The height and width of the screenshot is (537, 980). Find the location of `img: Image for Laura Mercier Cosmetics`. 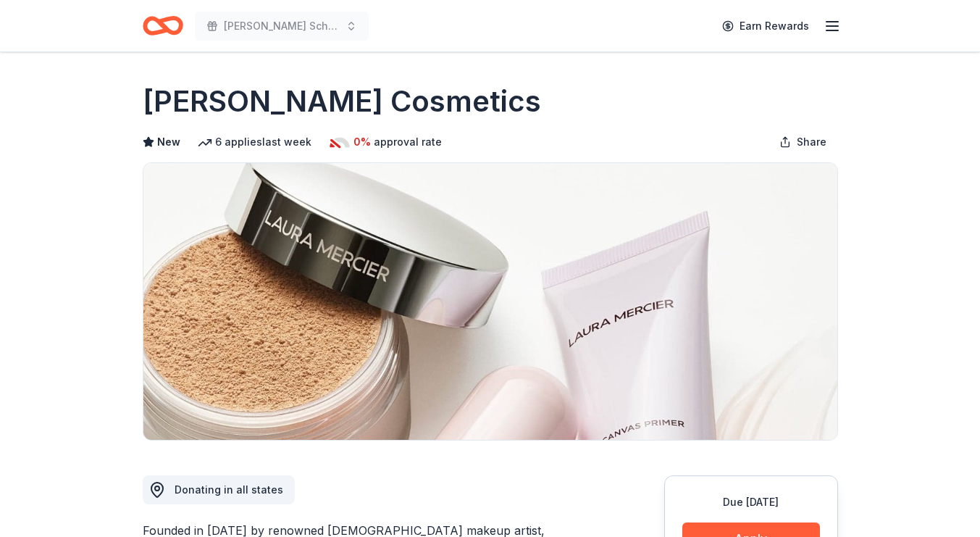

img: Image for Laura Mercier Cosmetics is located at coordinates (490, 302).